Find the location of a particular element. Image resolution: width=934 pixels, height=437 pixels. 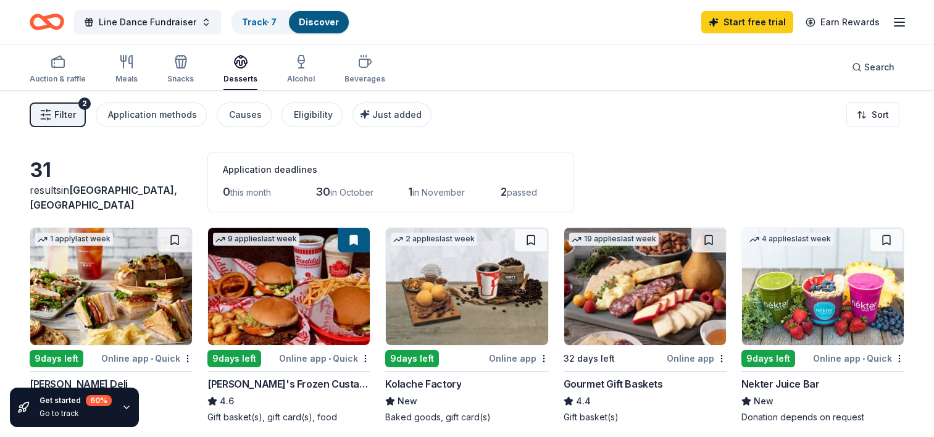

div: Gift basket(s) is located at coordinates (645, 417).